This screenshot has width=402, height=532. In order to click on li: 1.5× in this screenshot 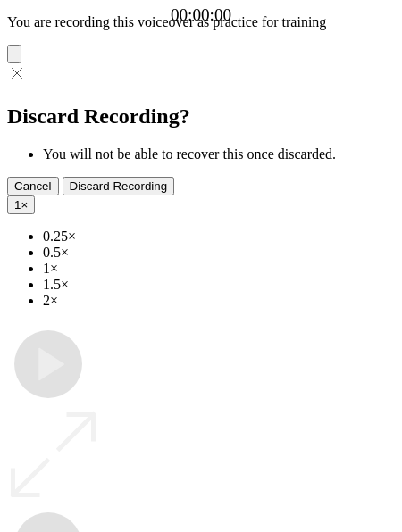, I will do `click(219, 285)`.